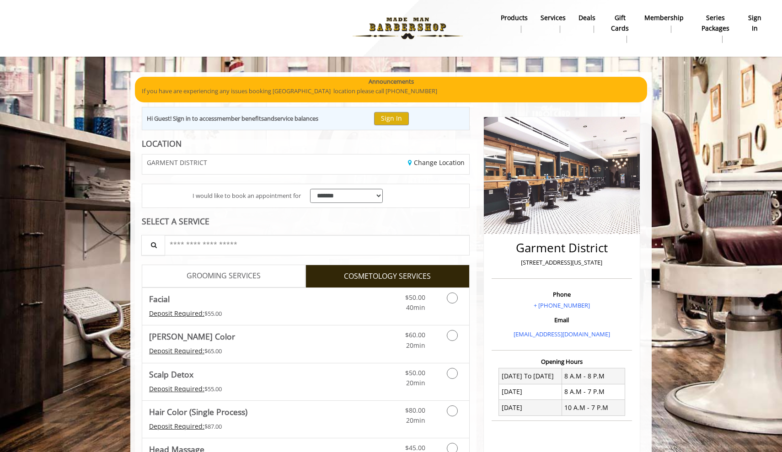  I want to click on a: Change Location, so click(436, 162).